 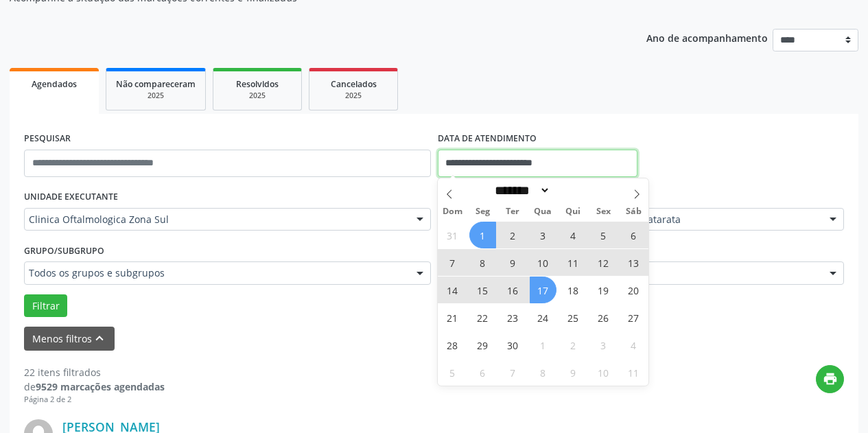 I want to click on span: Outubro 10, 2025, so click(x=603, y=372).